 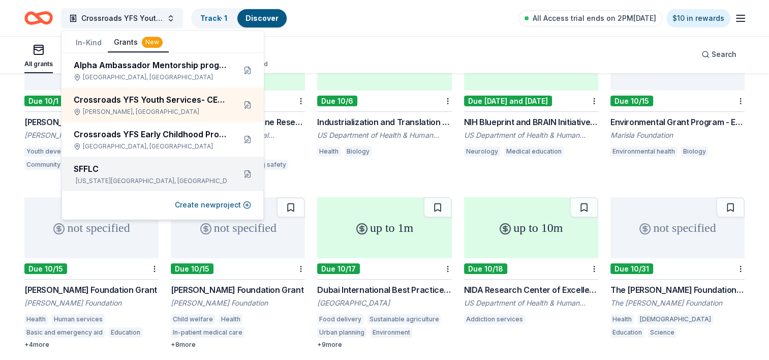 What do you see at coordinates (339, 269) in the screenshot?
I see `div: Due 10/17` at bounding box center [339, 269].